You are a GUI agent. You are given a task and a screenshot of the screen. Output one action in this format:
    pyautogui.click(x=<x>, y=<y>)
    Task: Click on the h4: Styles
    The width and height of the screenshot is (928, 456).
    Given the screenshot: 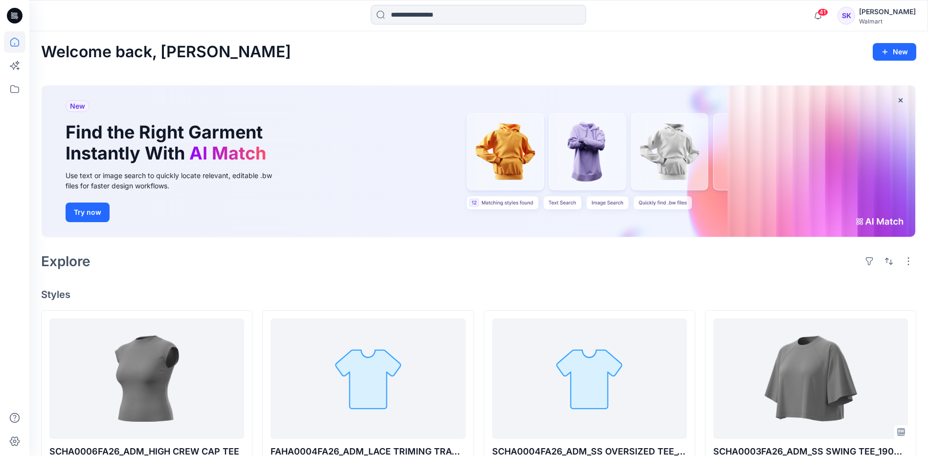 What is the action you would take?
    pyautogui.click(x=478, y=294)
    